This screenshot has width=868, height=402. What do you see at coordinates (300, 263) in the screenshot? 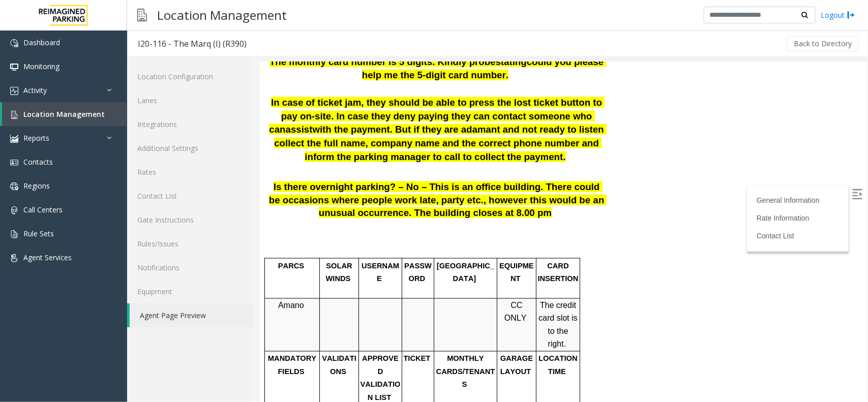
I see `span: The credit card slot is to the right.` at bounding box center [300, 263].